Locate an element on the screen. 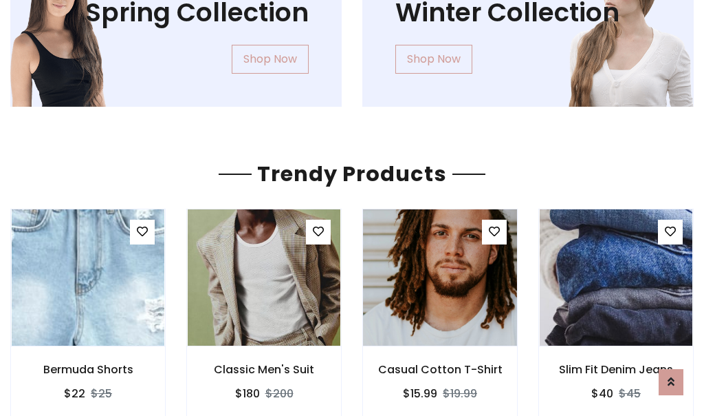 This screenshot has height=416, width=704. del: $45 is located at coordinates (630, 393).